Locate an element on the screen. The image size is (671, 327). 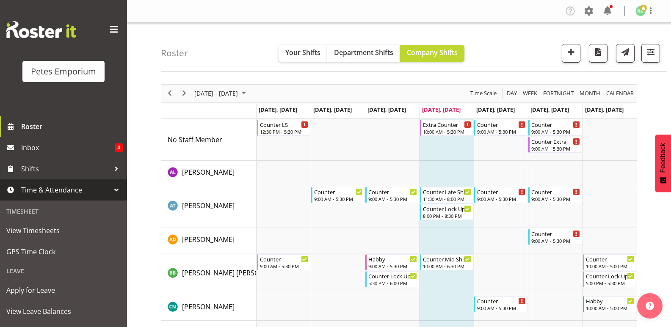
span: Fortnight is located at coordinates (558, 93).